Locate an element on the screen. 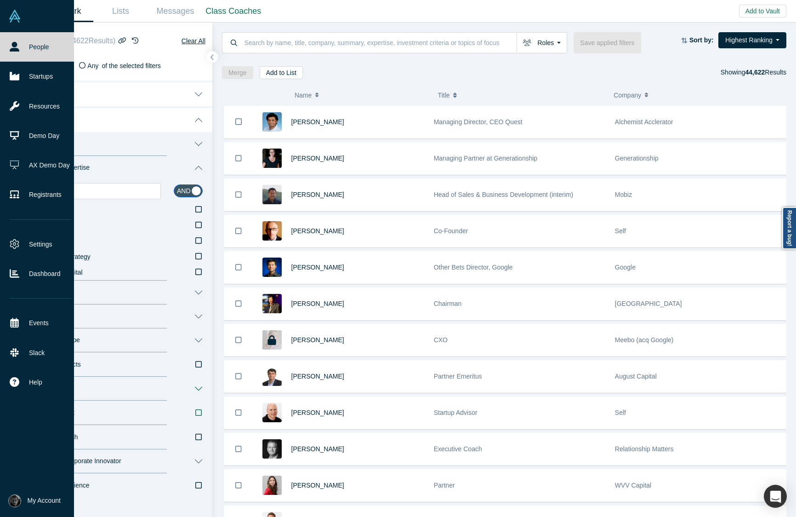  span: Filters is located at coordinates (80, 41).